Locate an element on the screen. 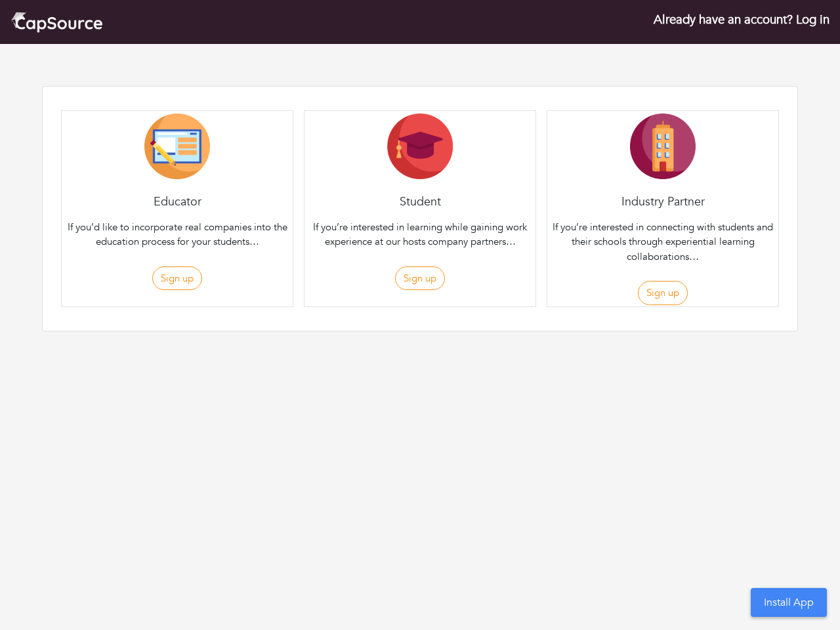 Image resolution: width=840 pixels, height=630 pixels. h4: Student is located at coordinates (420, 202).